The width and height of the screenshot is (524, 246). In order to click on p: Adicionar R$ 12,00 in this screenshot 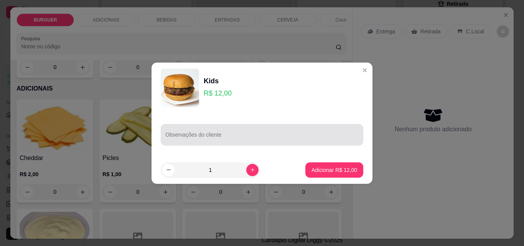, I will do `click(334, 170)`.